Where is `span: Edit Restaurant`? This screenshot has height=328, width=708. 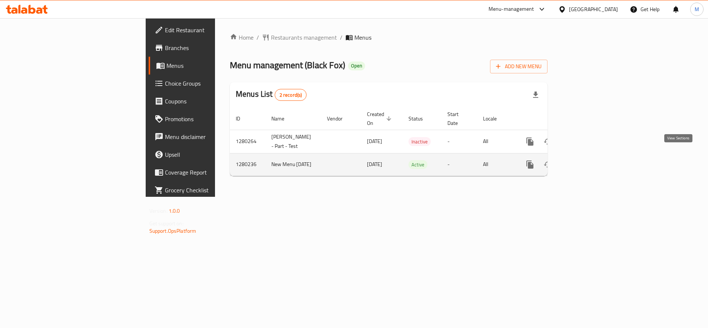 span: Edit Restaurant is located at coordinates (211, 30).